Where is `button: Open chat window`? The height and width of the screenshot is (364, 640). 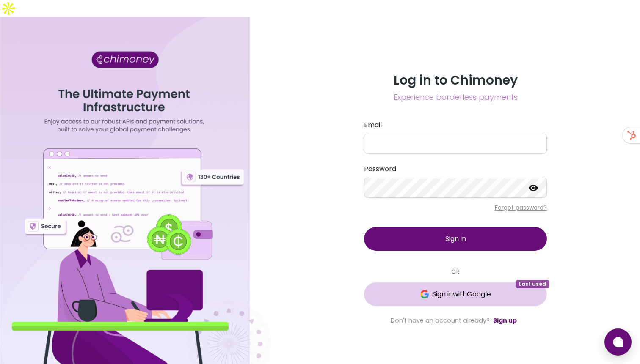
button: Open chat window is located at coordinates (618, 342).